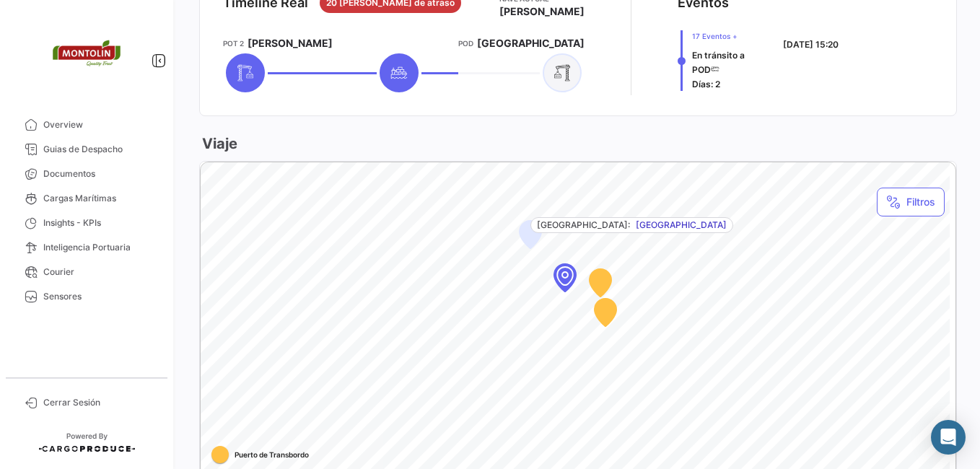 This screenshot has width=980, height=469. Describe the element at coordinates (100, 272) in the screenshot. I see `span: Courier` at that location.